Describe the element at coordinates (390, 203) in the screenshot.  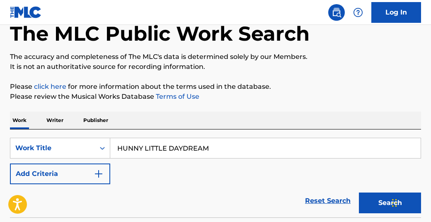
I see `button: Search` at that location.